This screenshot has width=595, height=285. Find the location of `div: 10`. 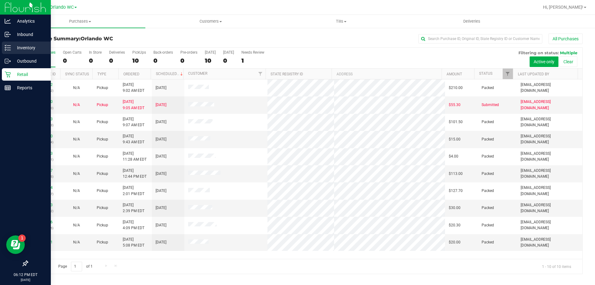

div: 10 is located at coordinates (210, 60).